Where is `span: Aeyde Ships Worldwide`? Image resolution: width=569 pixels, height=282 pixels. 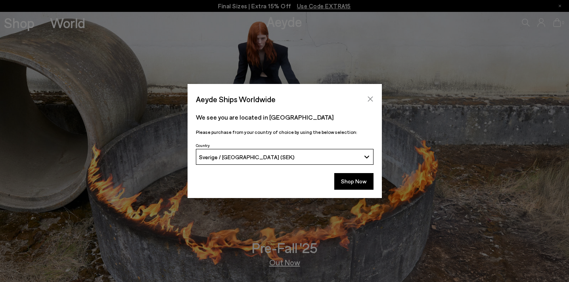
span: Aeyde Ships Worldwide is located at coordinates (235, 99).